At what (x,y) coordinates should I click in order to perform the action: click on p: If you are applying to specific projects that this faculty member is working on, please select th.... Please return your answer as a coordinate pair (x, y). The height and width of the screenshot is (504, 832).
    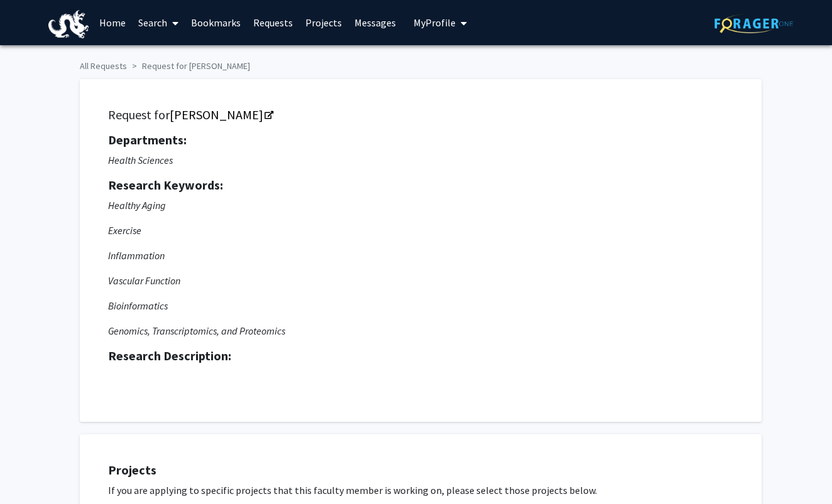
    Looking at the image, I should click on (428, 490).